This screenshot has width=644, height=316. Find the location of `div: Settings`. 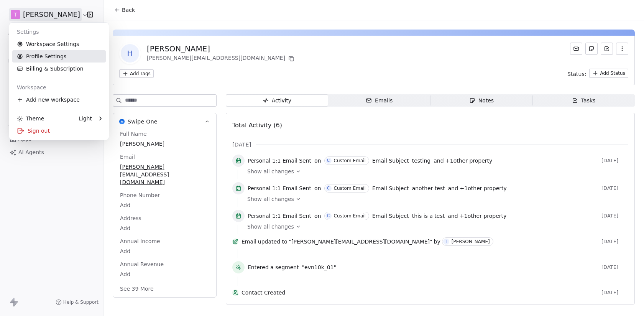

div: Settings is located at coordinates (59, 32).